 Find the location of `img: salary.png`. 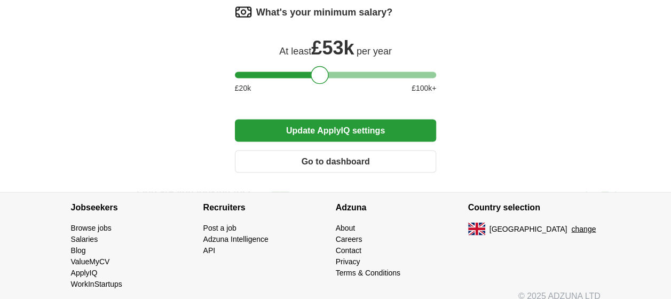

img: salary.png is located at coordinates (243, 12).